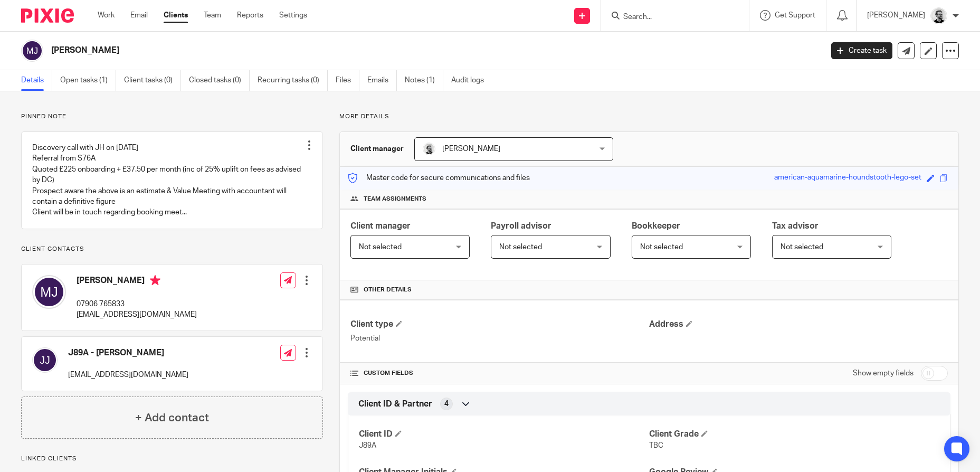 This screenshot has width=980, height=472. I want to click on span: Tax advisor, so click(795, 226).